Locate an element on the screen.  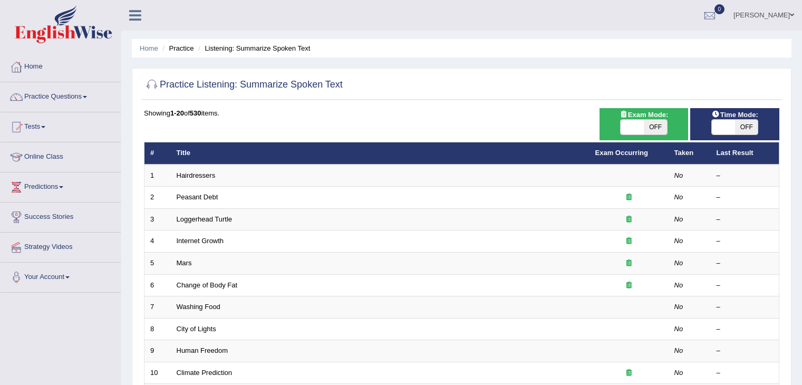
a: City of Lights is located at coordinates (196, 328).